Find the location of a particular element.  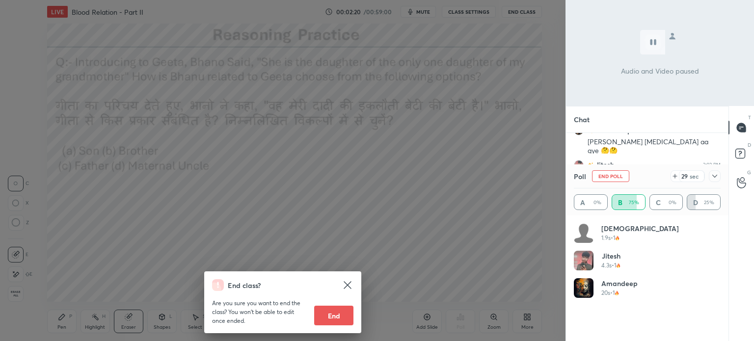

p: G is located at coordinates (750, 172).